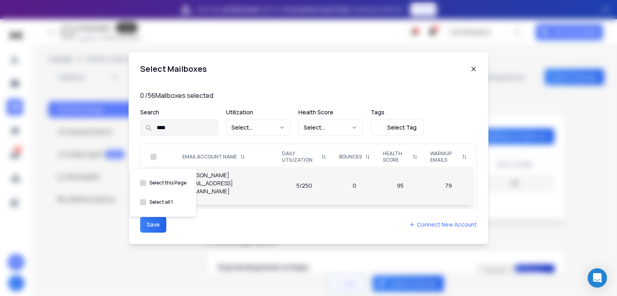  What do you see at coordinates (173, 69) in the screenshot?
I see `h1: Select Mailboxes` at bounding box center [173, 69].